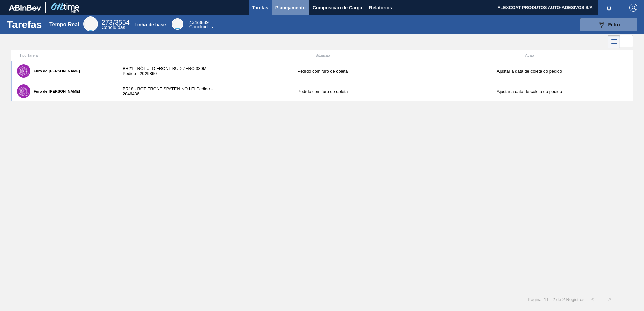  I want to click on img: TNhmsLtSVTkK8tSr43FrP2fwEKptu5GPRR3wAAAABJRU5ErkJggg==, so click(25, 8).